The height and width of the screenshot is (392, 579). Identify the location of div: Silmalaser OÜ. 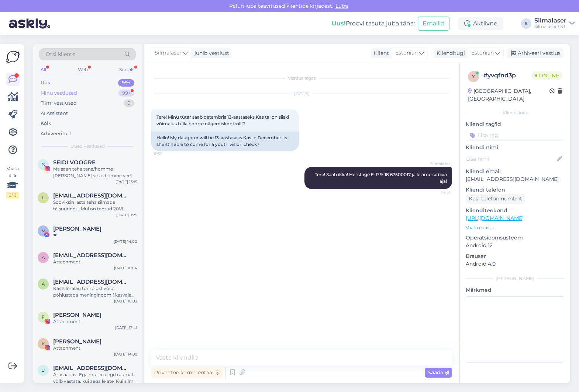
(550, 27).